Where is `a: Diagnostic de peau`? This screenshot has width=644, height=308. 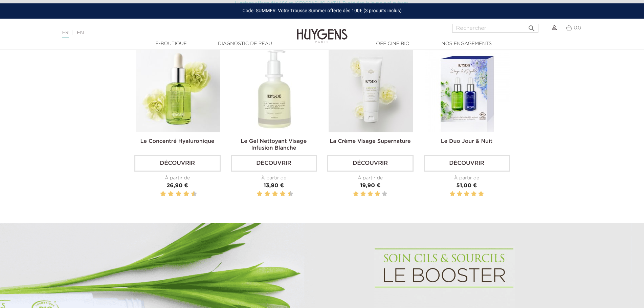
a: Diagnostic de peau is located at coordinates (245, 44).